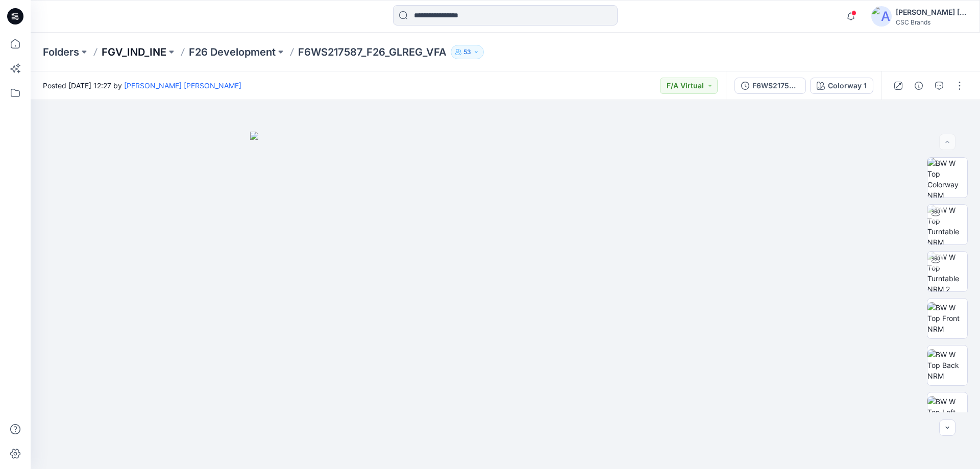  Describe the element at coordinates (881, 16) in the screenshot. I see `img: avatar` at that location.